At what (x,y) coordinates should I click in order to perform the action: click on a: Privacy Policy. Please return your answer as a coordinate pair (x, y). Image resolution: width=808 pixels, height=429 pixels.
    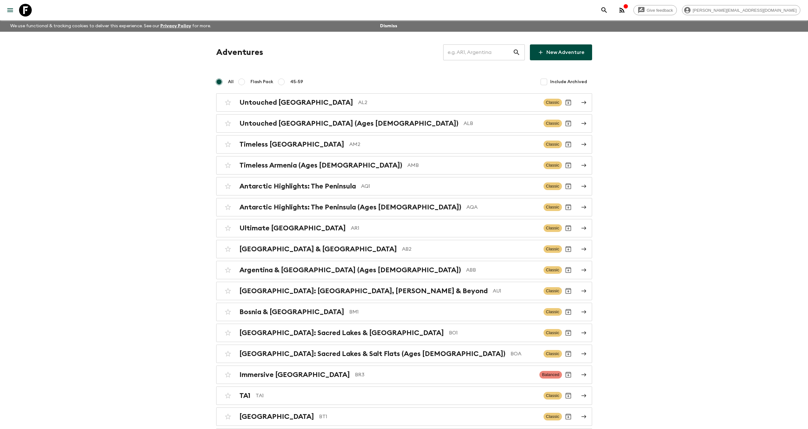
    Looking at the image, I should click on (176, 26).